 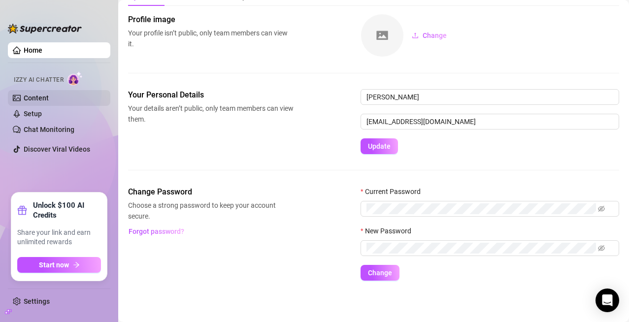 I want to click on strong: Unlock $100 AI Credits, so click(x=67, y=210).